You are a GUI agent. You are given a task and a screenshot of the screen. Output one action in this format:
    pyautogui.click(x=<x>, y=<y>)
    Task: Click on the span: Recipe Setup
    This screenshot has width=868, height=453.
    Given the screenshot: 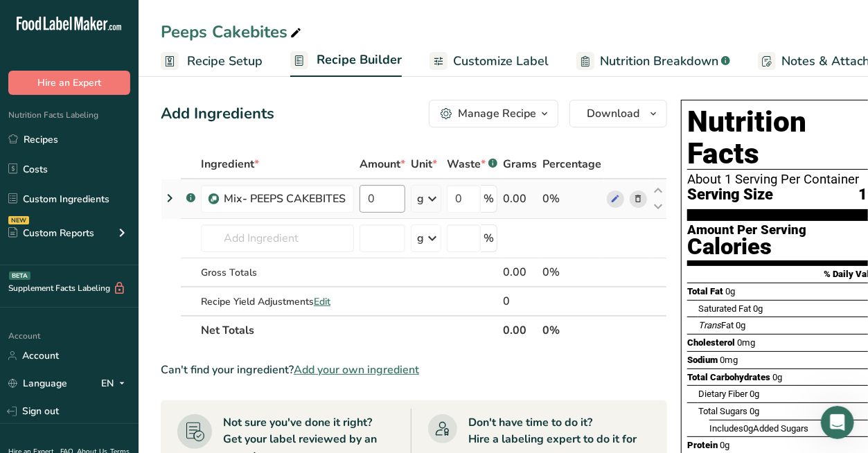 What is the action you would take?
    pyautogui.click(x=224, y=61)
    